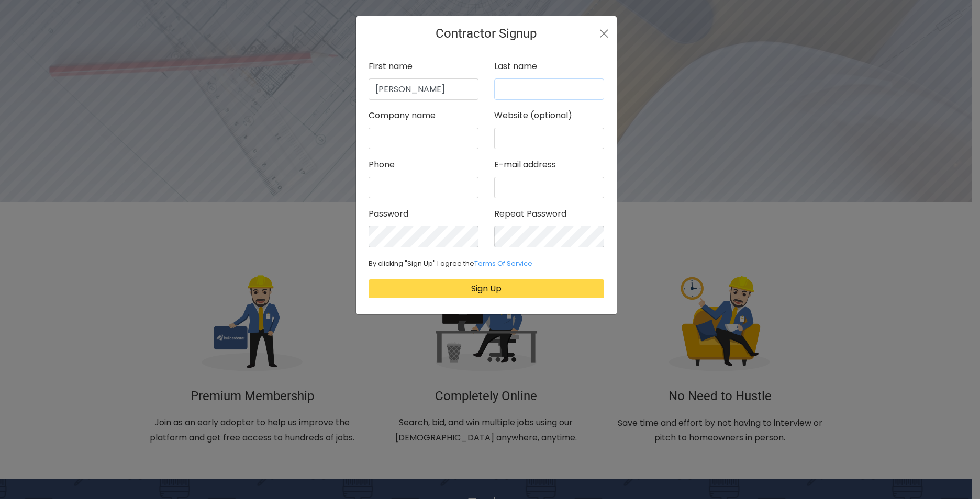  I want to click on label: Repeat Password, so click(530, 214).